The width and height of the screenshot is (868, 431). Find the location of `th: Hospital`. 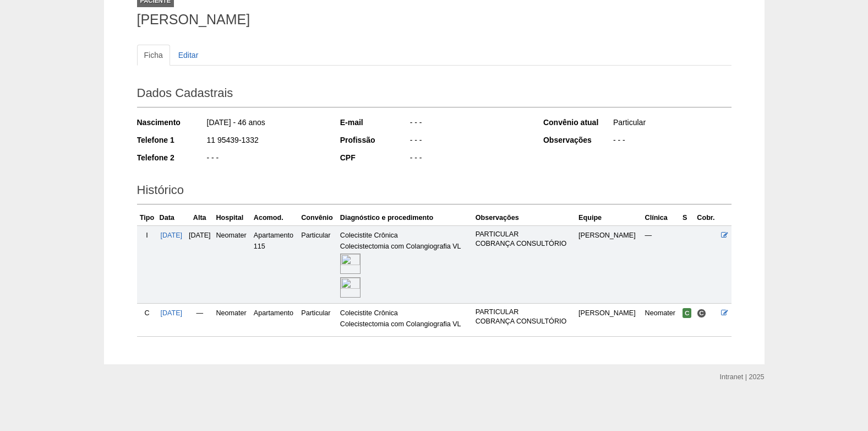

th: Hospital is located at coordinates (232, 218).